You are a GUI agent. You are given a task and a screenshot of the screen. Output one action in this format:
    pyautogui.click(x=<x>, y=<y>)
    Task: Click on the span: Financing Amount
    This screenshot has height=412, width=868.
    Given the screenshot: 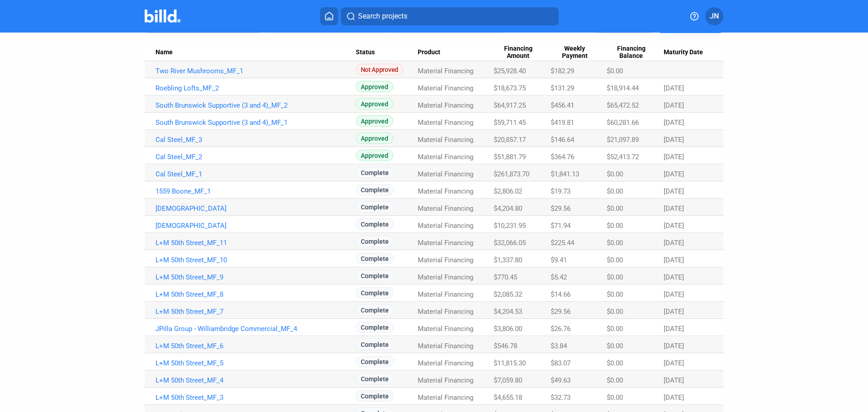 What is the action you would take?
    pyautogui.click(x=518, y=52)
    